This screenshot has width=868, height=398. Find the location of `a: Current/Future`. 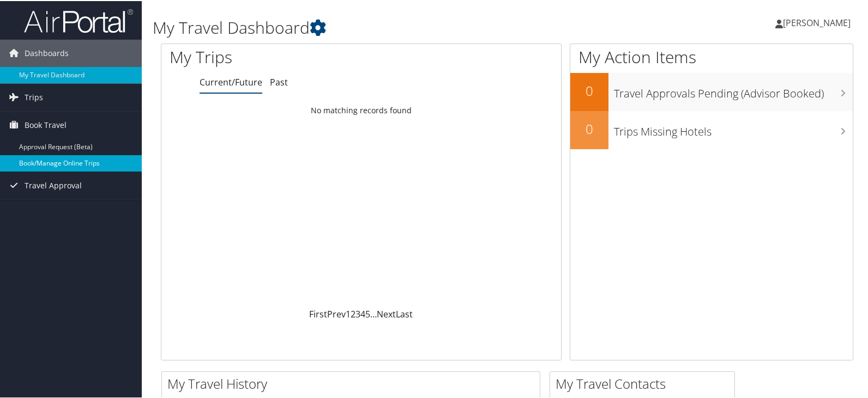

a: Current/Future is located at coordinates (230, 81).